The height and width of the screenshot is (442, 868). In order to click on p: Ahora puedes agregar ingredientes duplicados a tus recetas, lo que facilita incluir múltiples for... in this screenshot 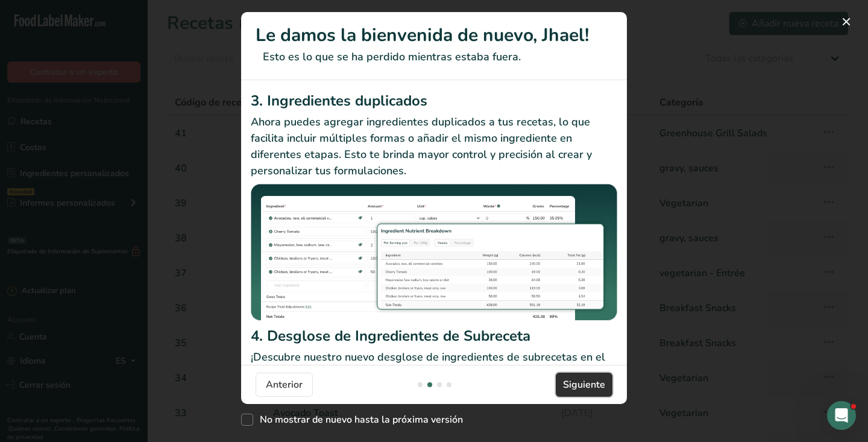, I will do `click(434, 147)`.